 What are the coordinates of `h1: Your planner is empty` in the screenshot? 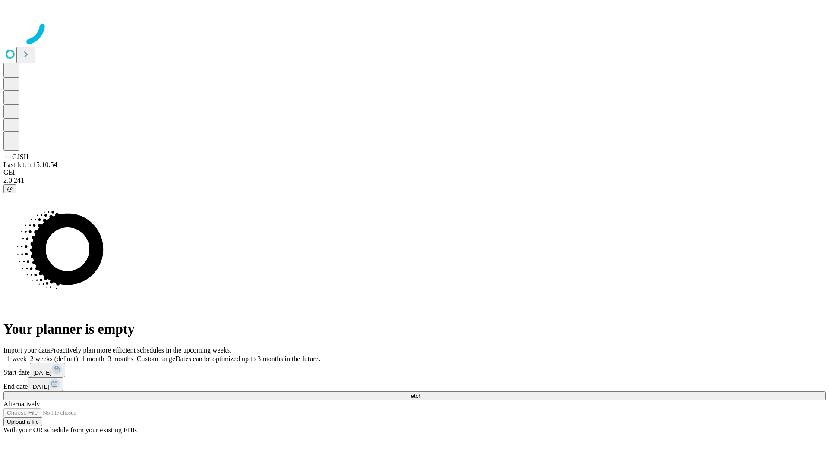 It's located at (414, 329).